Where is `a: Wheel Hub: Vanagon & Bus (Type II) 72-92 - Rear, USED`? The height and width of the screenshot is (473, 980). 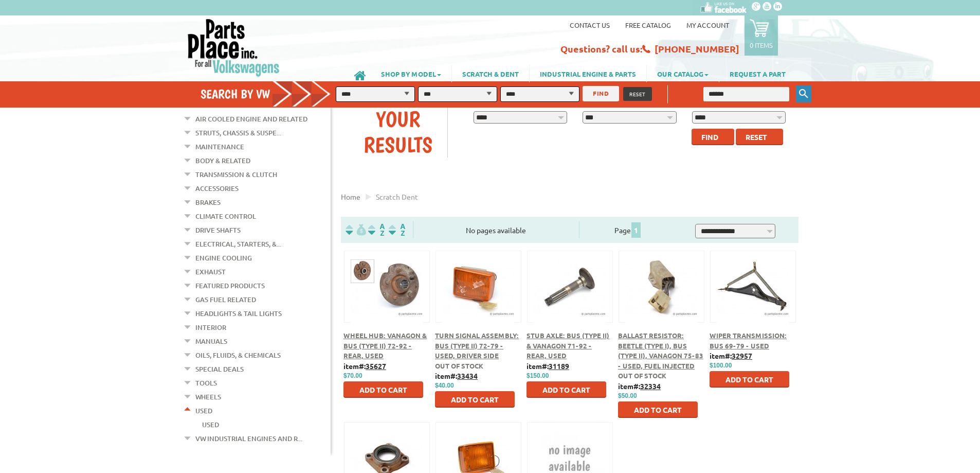
a: Wheel Hub: Vanagon & Bus (Type II) 72-92 - Rear, USED is located at coordinates (385, 346).